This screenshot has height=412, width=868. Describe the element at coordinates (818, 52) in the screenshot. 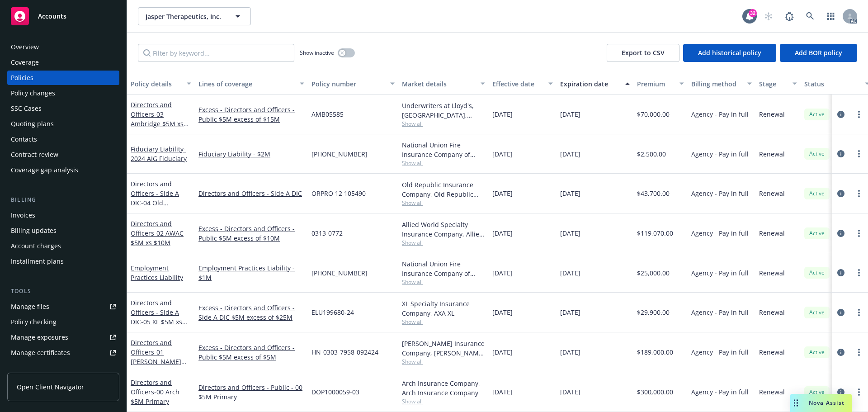

I see `span: Add BOR policy` at that location.